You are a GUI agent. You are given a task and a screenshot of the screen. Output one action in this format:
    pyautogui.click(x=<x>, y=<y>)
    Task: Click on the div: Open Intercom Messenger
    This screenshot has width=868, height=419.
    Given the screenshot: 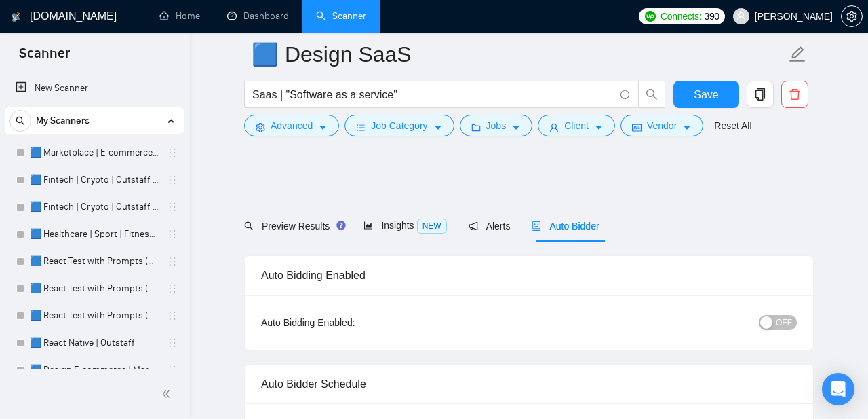 What is the action you would take?
    pyautogui.click(x=838, y=389)
    